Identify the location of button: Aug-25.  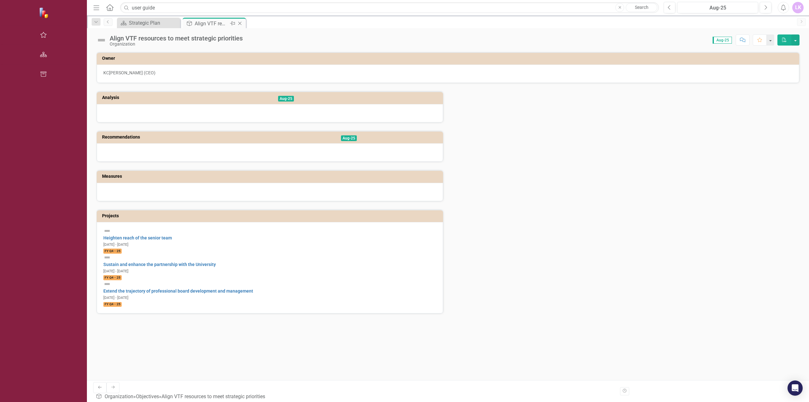
(718, 8).